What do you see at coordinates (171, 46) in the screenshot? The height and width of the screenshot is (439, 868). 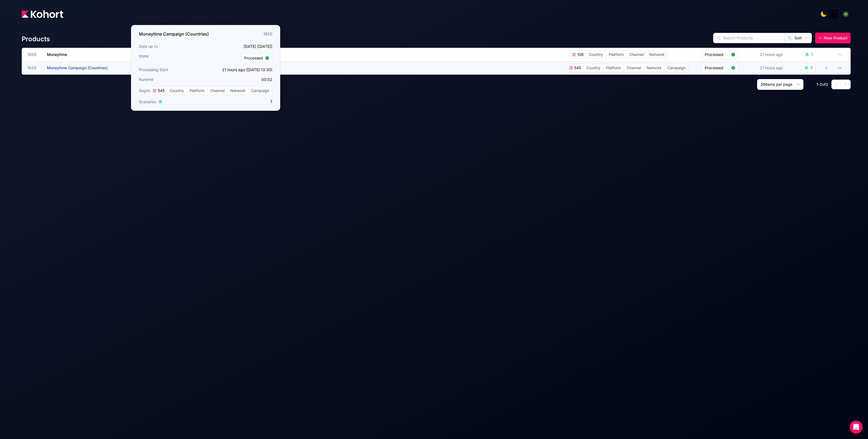 I see `h3: Data up to` at bounding box center [171, 46].